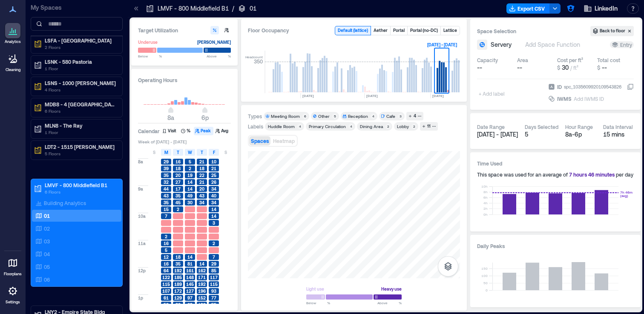 This screenshot has width=644, height=314. I want to click on button: Aether, so click(381, 31).